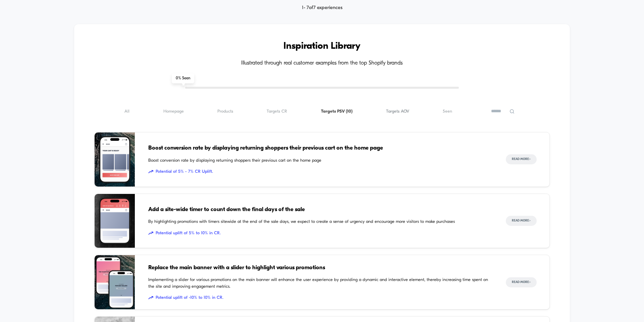 The image size is (644, 322). Describe the element at coordinates (115, 221) in the screenshot. I see `img: By highlighting promotions with timers sitewide at the end of the sale days, we expect to create ...` at that location.